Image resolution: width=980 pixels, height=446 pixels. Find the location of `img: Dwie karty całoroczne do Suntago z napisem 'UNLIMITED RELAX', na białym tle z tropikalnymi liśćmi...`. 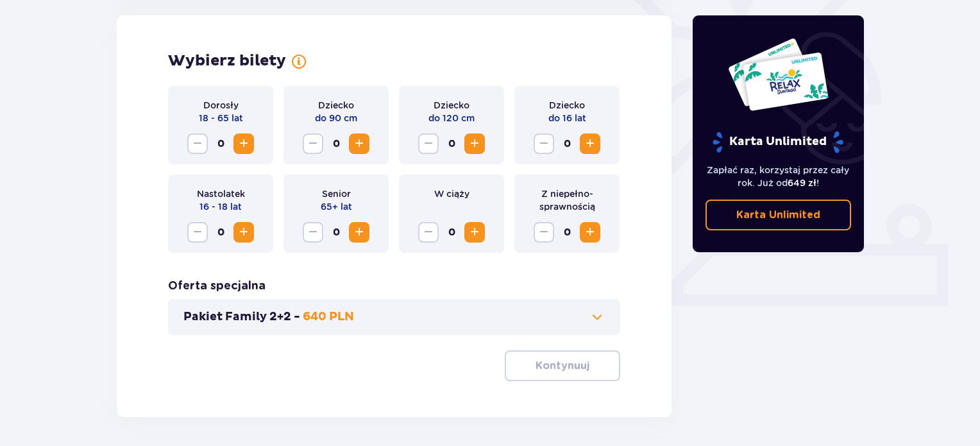

img: Dwie karty całoroczne do Suntago z napisem 'UNLIMITED RELAX', na białym tle z tropikalnymi liśćmi... is located at coordinates (778, 74).